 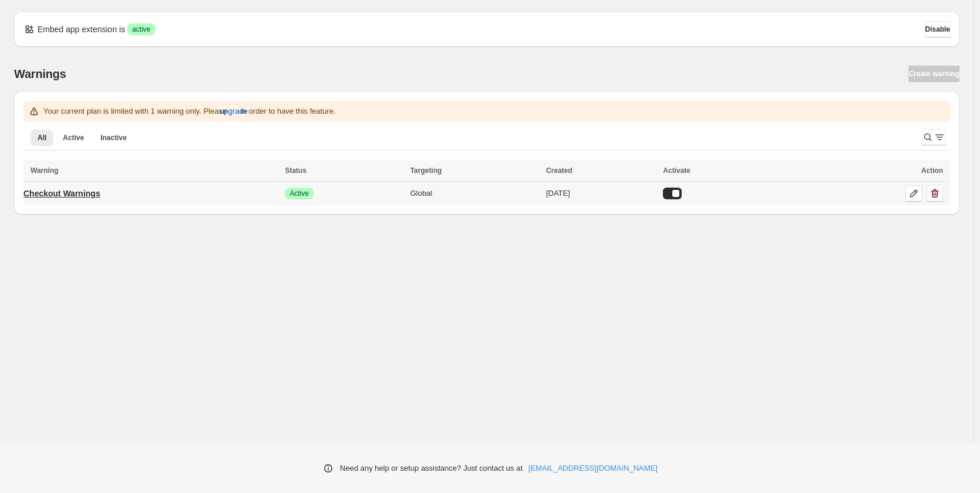 I want to click on p: Checkout Warnings, so click(x=62, y=194).